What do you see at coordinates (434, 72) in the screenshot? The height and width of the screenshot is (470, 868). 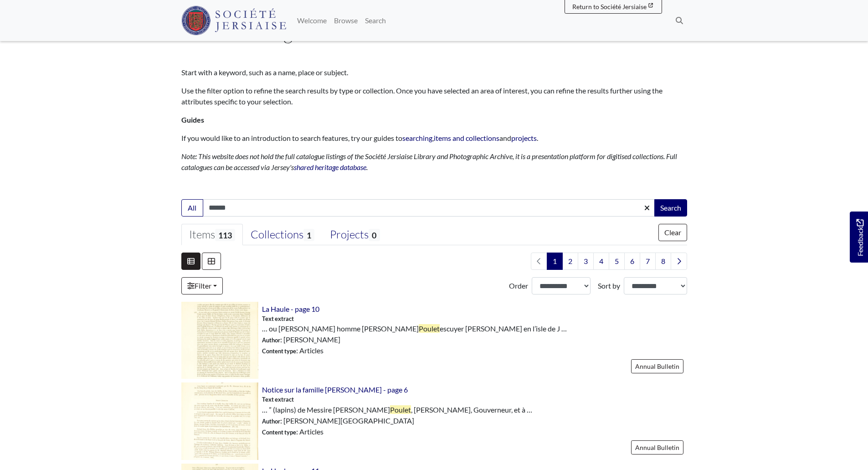 I see `p: Start with a keyword, such as a name, place or subject.` at bounding box center [434, 72].